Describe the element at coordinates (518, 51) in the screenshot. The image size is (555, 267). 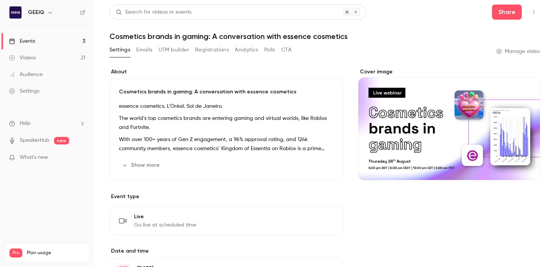
I see `a: Manage video` at that location.